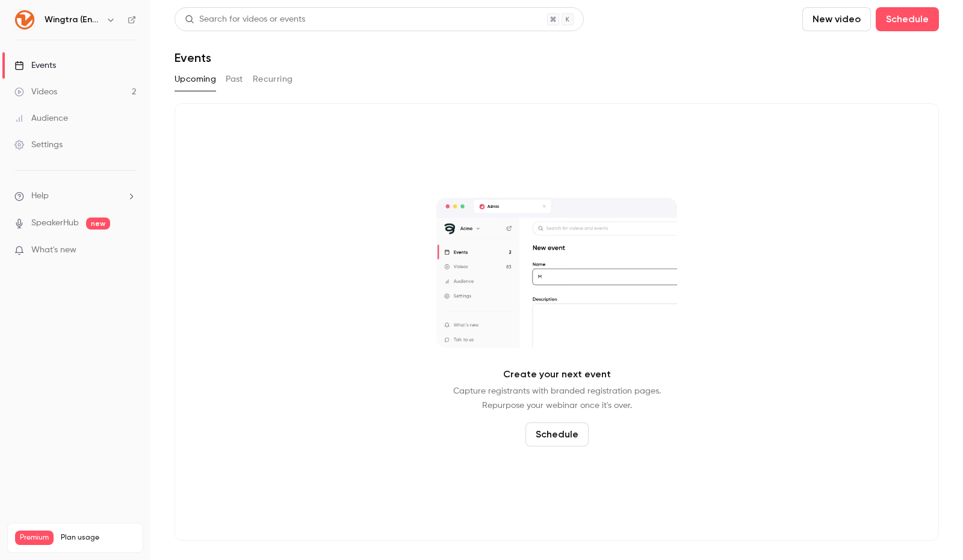  Describe the element at coordinates (55, 223) in the screenshot. I see `a: SpeakerHub` at that location.